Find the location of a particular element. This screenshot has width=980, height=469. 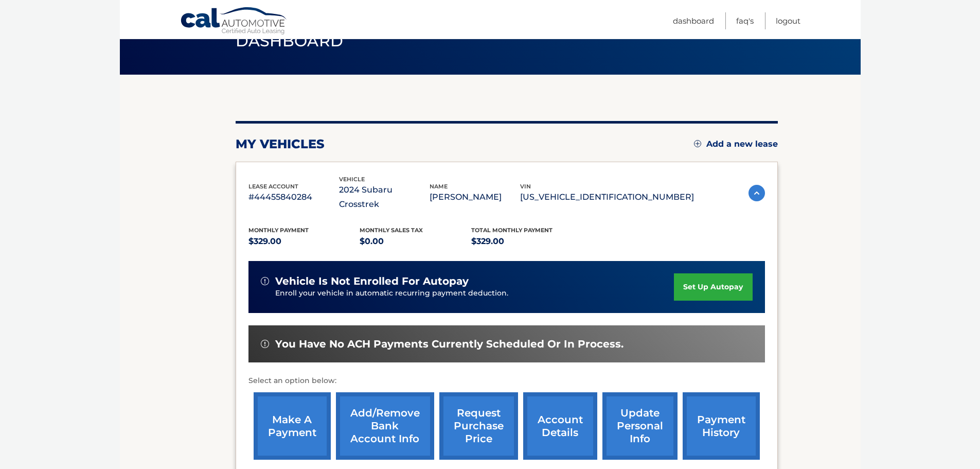

a: set up autopay is located at coordinates (713, 287).